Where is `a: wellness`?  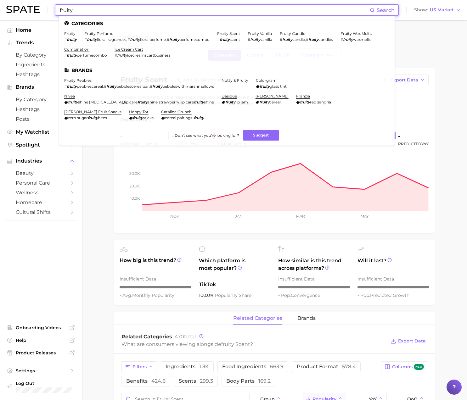 a: wellness is located at coordinates (41, 192).